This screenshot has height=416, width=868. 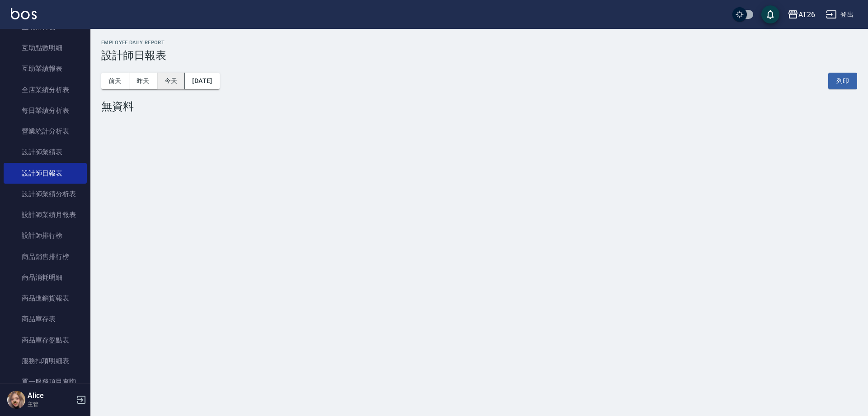 What do you see at coordinates (45, 257) in the screenshot?
I see `a: 商品銷售排行榜` at bounding box center [45, 257].